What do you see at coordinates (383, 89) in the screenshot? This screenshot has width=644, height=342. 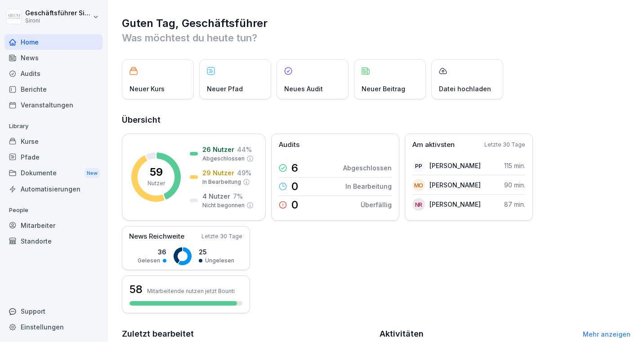 I see `p: Neuer Beitrag` at bounding box center [383, 89].